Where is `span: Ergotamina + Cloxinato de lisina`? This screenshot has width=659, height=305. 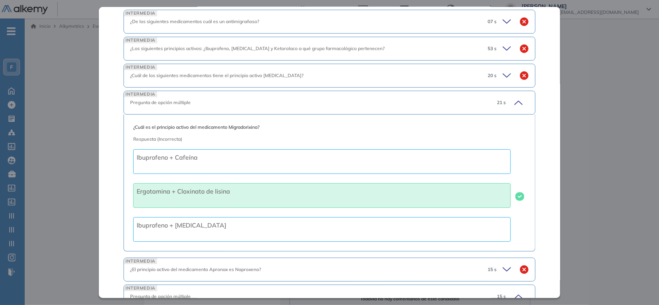
span: Ergotamina + Cloxinato de lisina is located at coordinates (183, 191).